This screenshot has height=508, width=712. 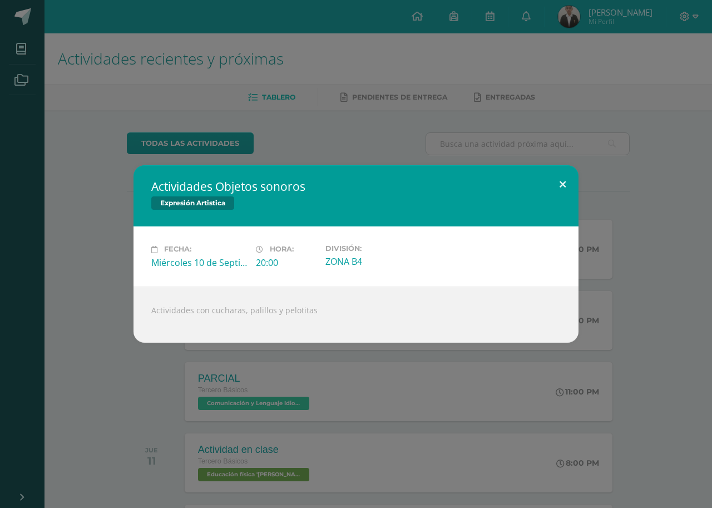 What do you see at coordinates (356, 314) in the screenshot?
I see `div: Actividades con cucharas, palillos y pelotitas` at bounding box center [356, 314].